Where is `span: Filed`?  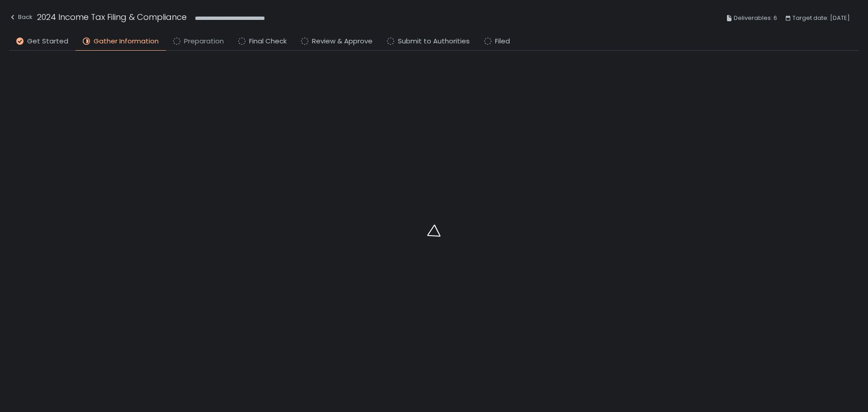
span: Filed is located at coordinates (502, 41).